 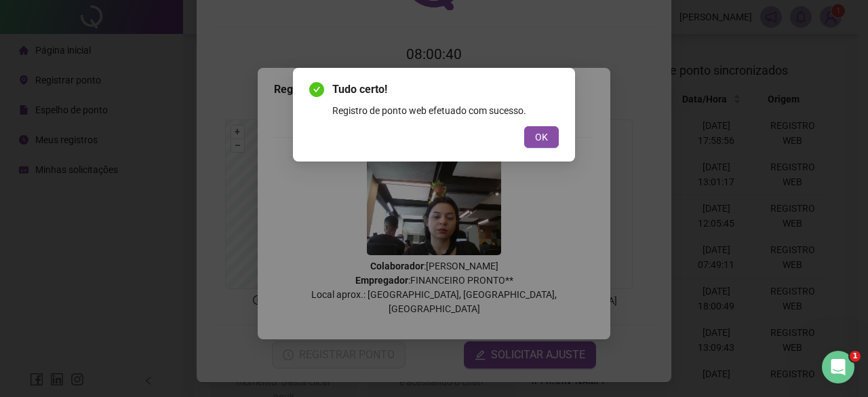 What do you see at coordinates (855, 356) in the screenshot?
I see `span: 1` at bounding box center [855, 356].